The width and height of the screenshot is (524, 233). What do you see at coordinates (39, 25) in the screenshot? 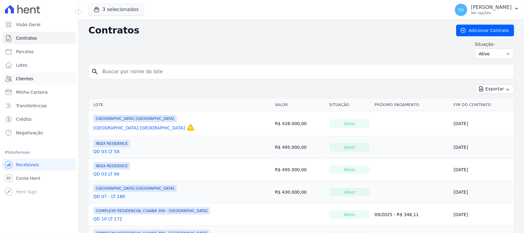
I see `a: Visão Geral` at bounding box center [39, 25].